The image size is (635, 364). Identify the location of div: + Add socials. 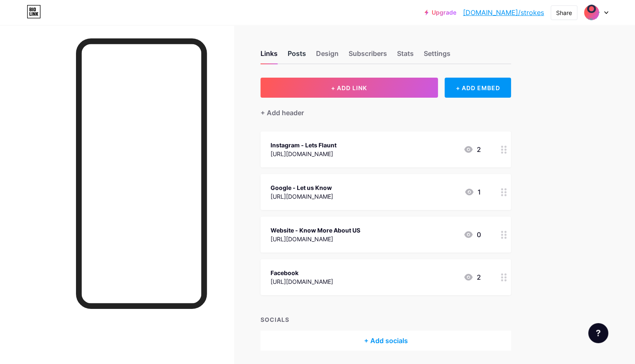
(386, 340).